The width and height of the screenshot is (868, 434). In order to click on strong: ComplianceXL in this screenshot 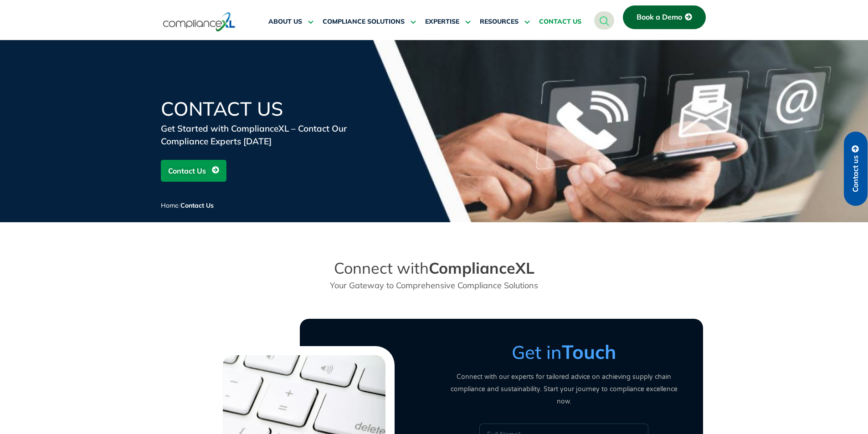, I will do `click(482, 268)`.